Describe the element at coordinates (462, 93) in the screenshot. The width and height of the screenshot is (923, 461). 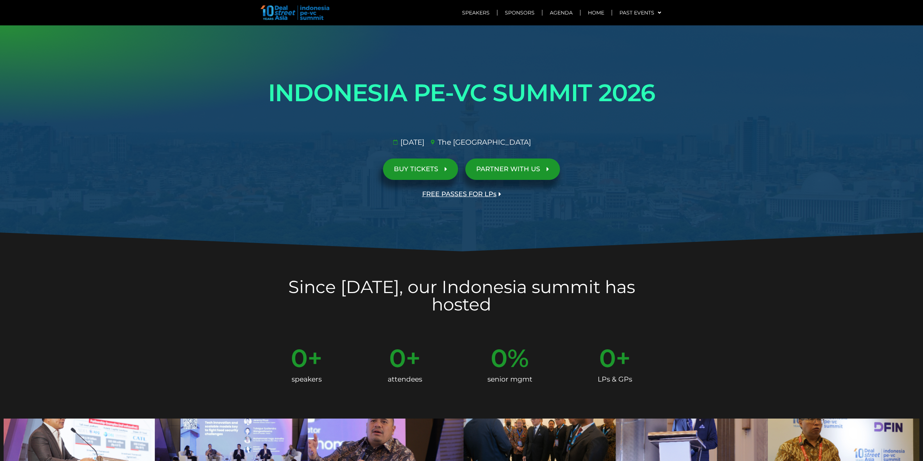
I see `h1: INDONESIA PE-VC SUMMIT 2026` at that location.